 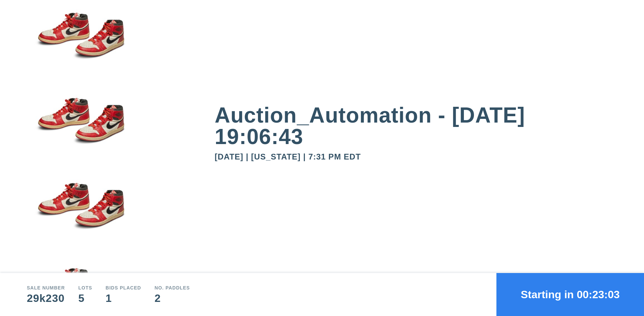 I want to click on div: 2, so click(x=173, y=298).